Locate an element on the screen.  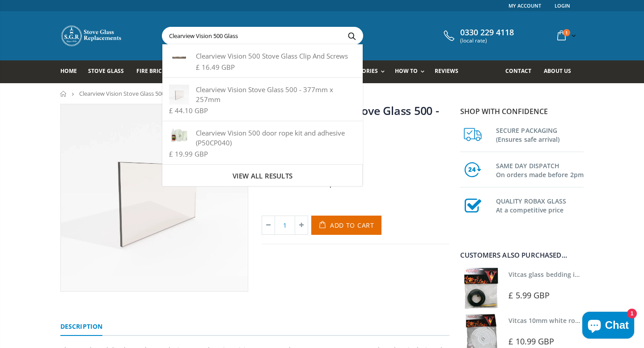
img: verywiderectangularstoveglass_c23f6af7-5364-431e-9505-4602561bec89_800x_crop_center.webp is located at coordinates (154, 198).